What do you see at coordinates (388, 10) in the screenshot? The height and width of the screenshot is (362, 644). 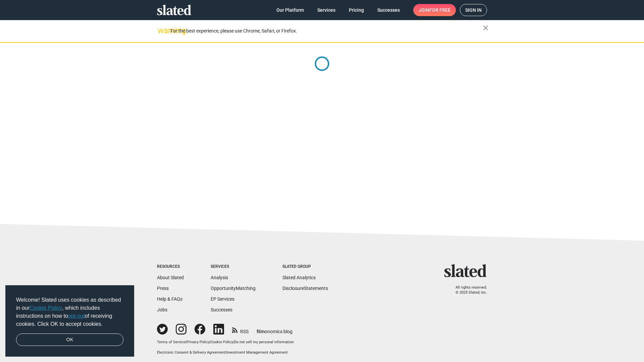 I see `span: Successes` at bounding box center [388, 10].